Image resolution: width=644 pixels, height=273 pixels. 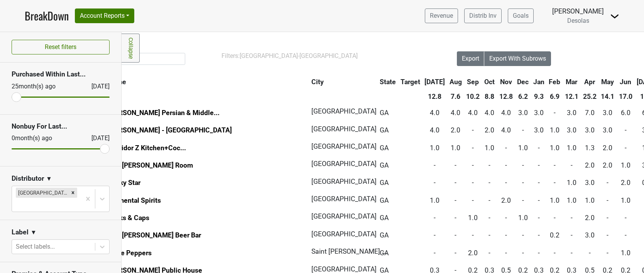 What do you see at coordinates (555, 82) in the screenshot?
I see `th: Feb: activate to sort column ascending` at bounding box center [555, 82].